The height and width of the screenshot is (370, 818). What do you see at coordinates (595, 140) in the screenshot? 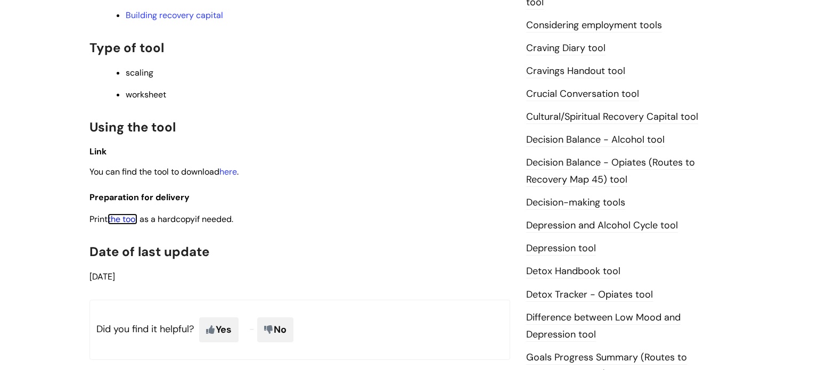
I see `a: Decision Balance - Alcohol tool` at bounding box center [595, 140].